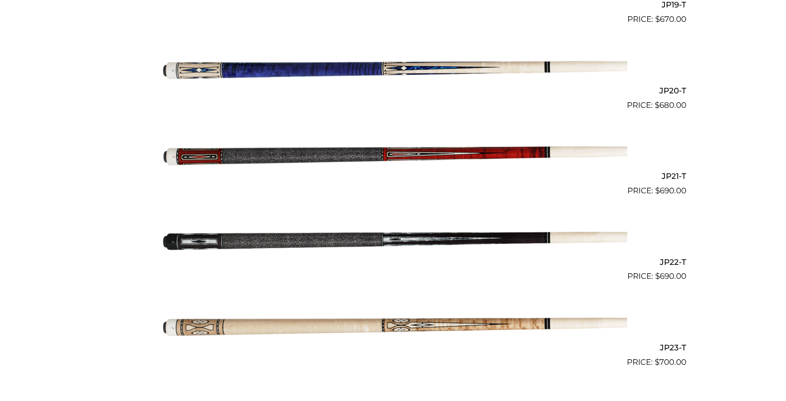 The height and width of the screenshot is (401, 786). I want to click on bdi: 680.00, so click(671, 105).